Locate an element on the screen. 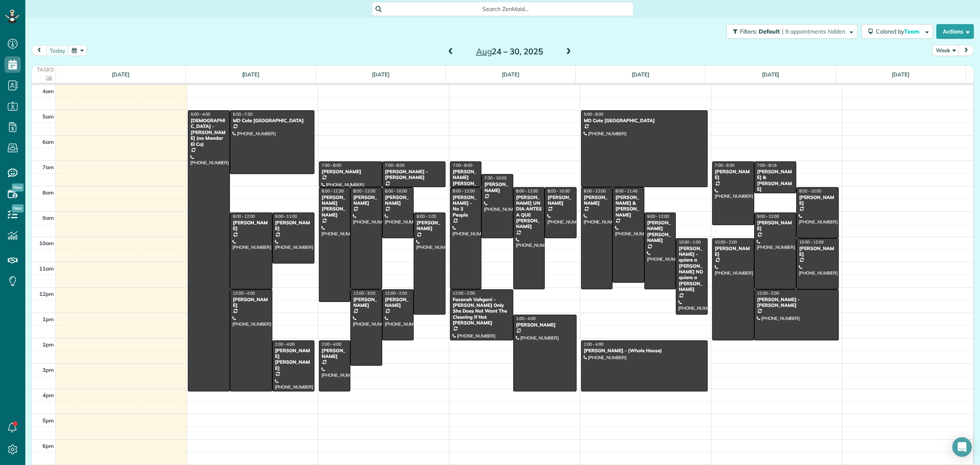 This screenshot has height=465, width=980. span: 9:00 - 1:00 is located at coordinates (426, 216).